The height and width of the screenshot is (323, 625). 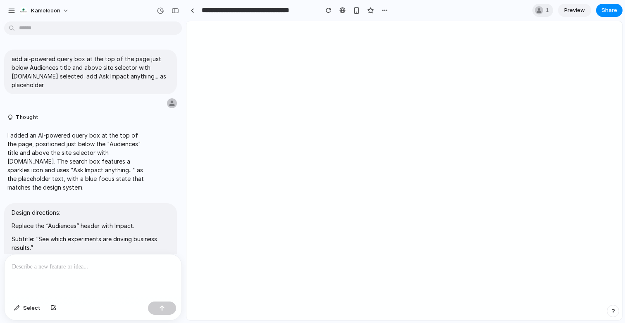 What do you see at coordinates (91, 72) in the screenshot?
I see `p: add ai-powered query box at the top of the page just below Audiences title and above site selecto...` at bounding box center [91, 72].